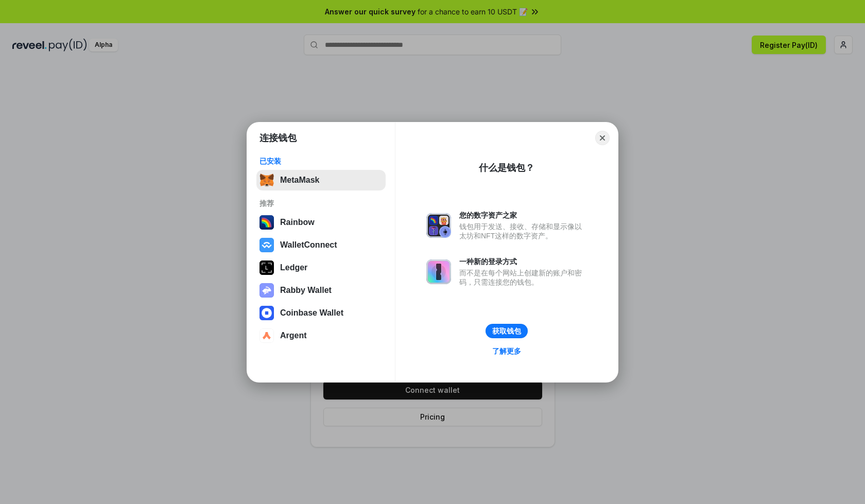 The image size is (865, 504). Describe the element at coordinates (267, 180) in the screenshot. I see `img: svg+xml,%3Csvg%20fill%3D%22none%22%20height%3D%2233%22%20viewBox%3D%220%200%2035%2033%22%20width%...` at that location.